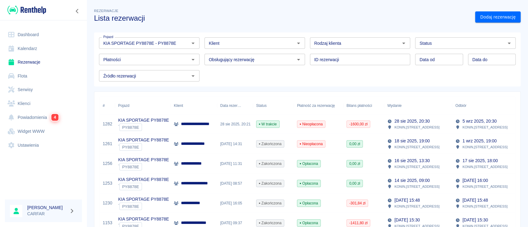 This screenshot has height=227, width=528. Describe the element at coordinates (107, 223) in the screenshot. I see `a: 1153` at that location.